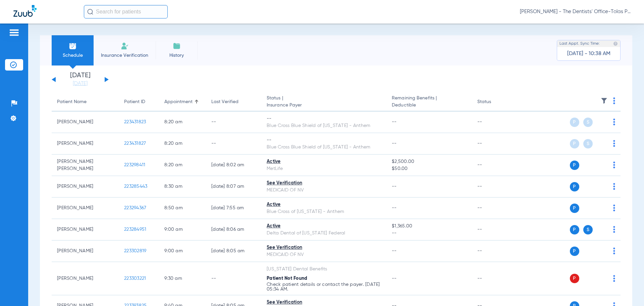 This screenshot has width=644, height=306. I want to click on span: $2,500.00, so click(429, 162).